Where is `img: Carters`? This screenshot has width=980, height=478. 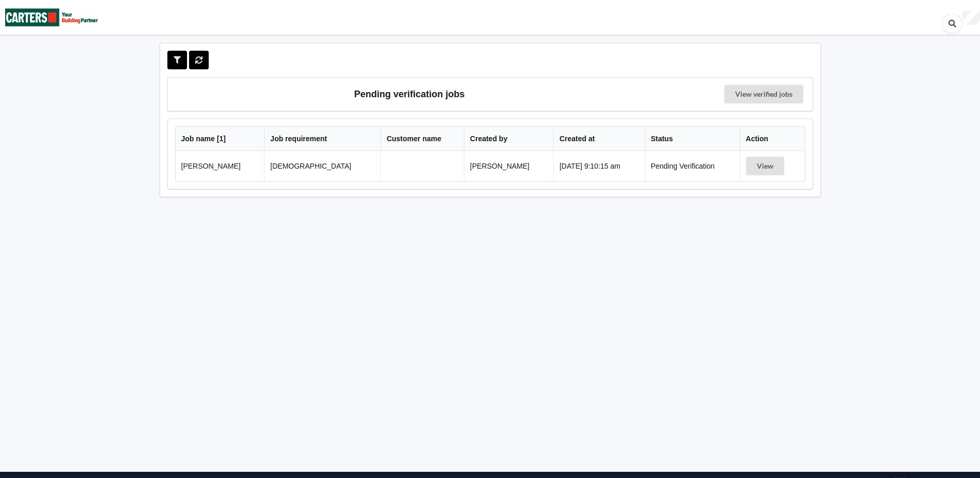 img: Carters is located at coordinates (52, 17).